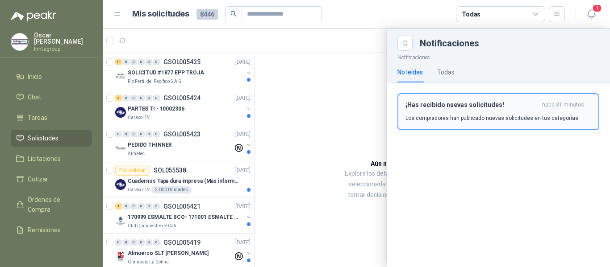  Describe the element at coordinates (63, 49) in the screenshot. I see `p: Inntegroup` at that location.